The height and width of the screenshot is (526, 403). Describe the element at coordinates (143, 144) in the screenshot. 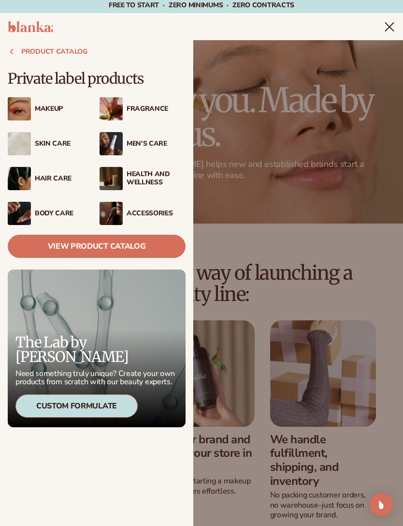

I see `a: Male holding moisturizer bottle. Men’s Care` at that location.